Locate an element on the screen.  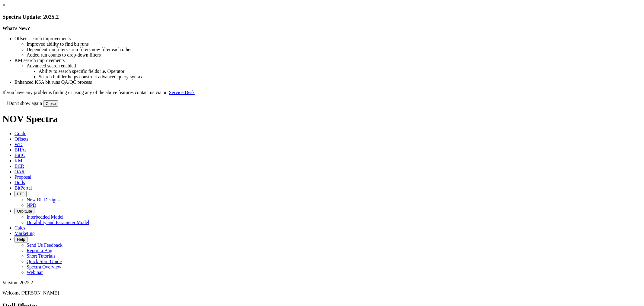
a: Spectra Overview is located at coordinates (44, 267).